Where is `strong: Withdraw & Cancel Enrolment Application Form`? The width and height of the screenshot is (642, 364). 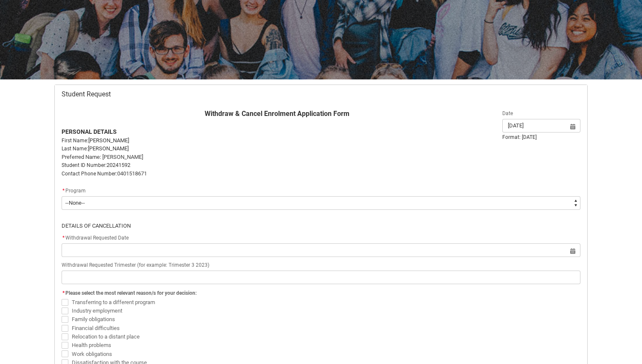
strong: Withdraw & Cancel Enrolment Application Form is located at coordinates (277, 114).